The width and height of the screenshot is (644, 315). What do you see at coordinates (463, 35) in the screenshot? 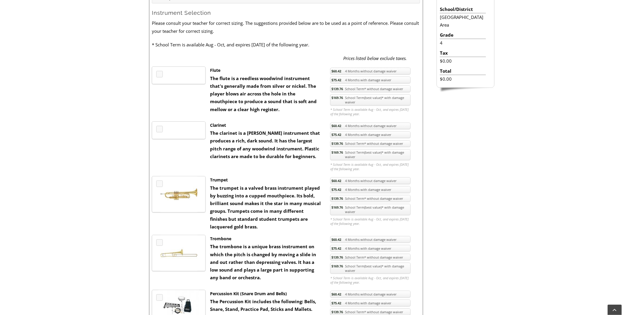
I see `li: Grade` at bounding box center [463, 35].